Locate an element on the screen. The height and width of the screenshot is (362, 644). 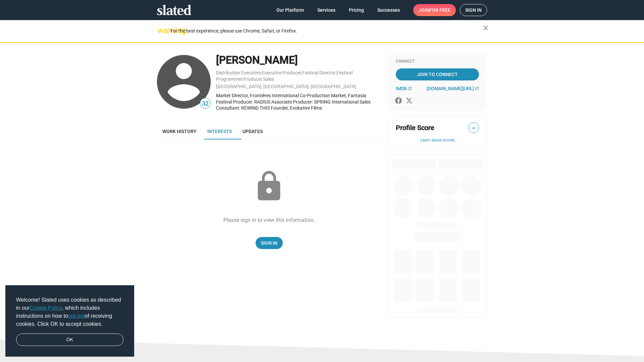
a: Updates is located at coordinates (253, 131).